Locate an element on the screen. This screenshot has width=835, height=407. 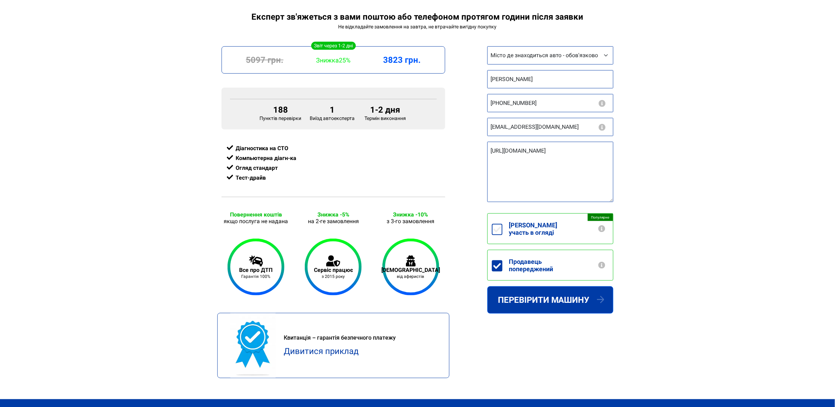
div: Сервіс працює is located at coordinates (333, 270).